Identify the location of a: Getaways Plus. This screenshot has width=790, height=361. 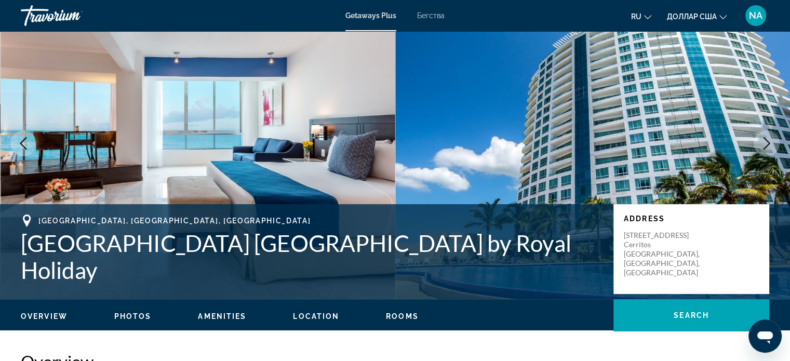
(371, 16).